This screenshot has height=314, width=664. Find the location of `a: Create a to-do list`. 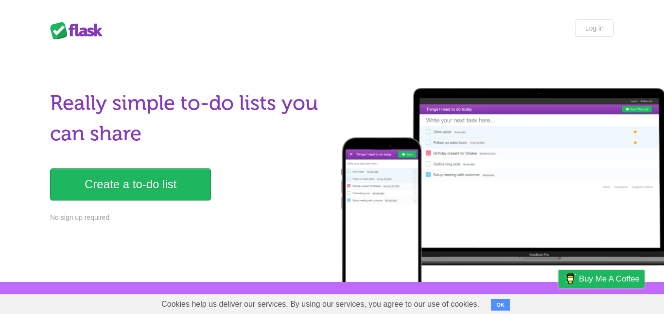

a: Create a to-do list is located at coordinates (130, 185).